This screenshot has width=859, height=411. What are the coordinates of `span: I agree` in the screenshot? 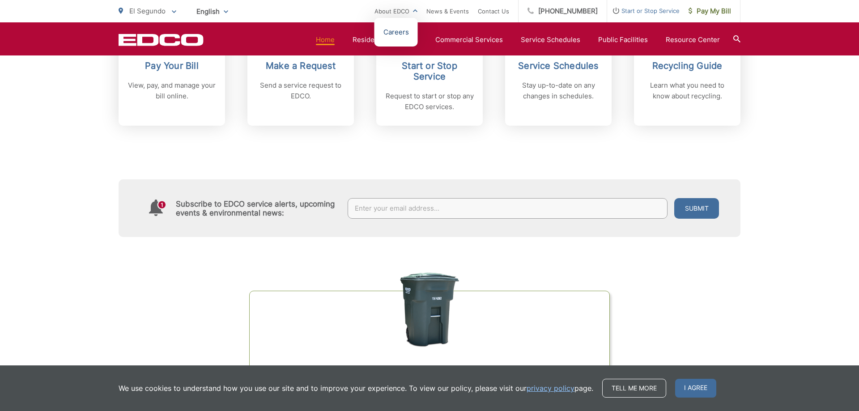 It's located at (696, 388).